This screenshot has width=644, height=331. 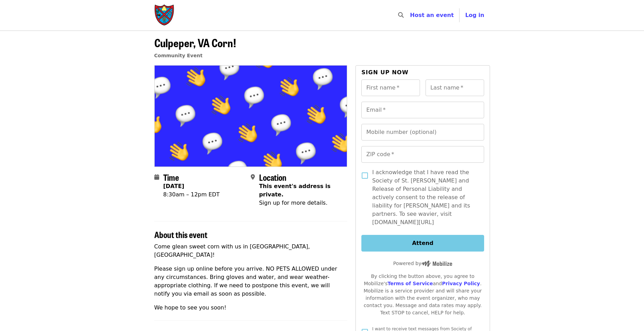 What do you see at coordinates (436, 263) in the screenshot?
I see `img: Powered by Mobilize` at bounding box center [436, 263].